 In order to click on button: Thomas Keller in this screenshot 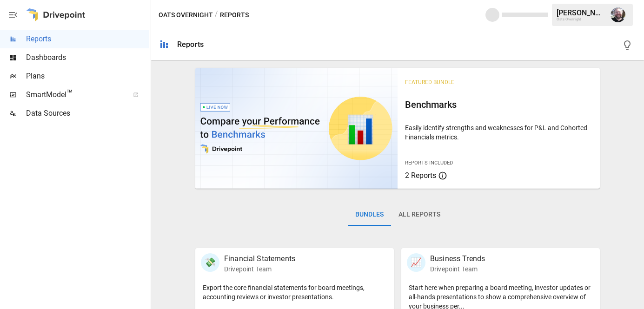, I will do `click(618, 15)`.